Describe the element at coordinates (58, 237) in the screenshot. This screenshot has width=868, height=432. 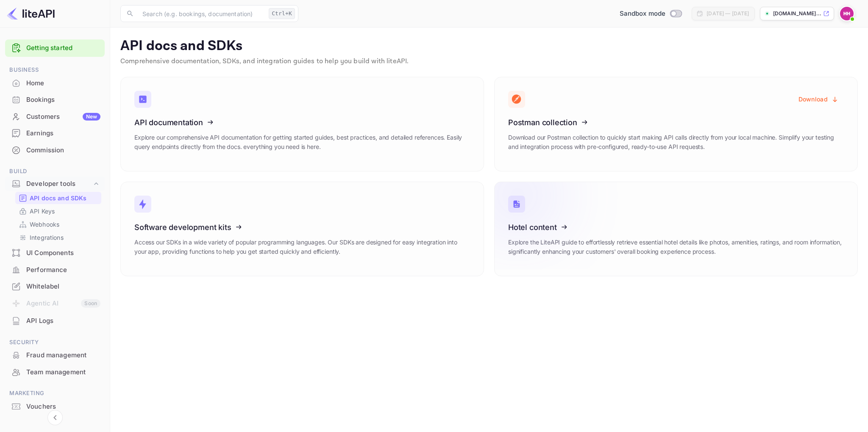
I see `a: Integrations` at that location.